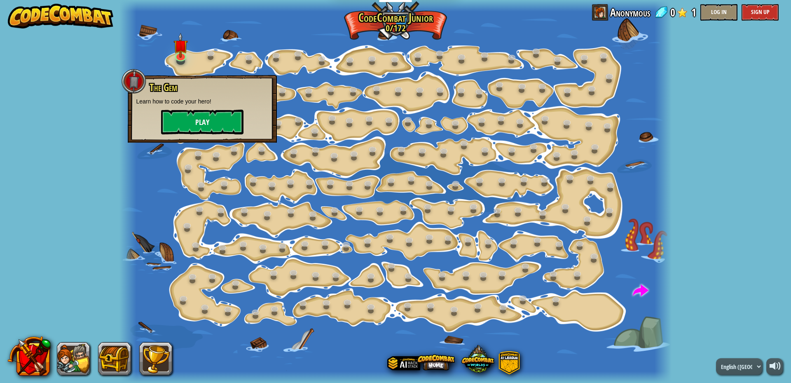 The height and width of the screenshot is (383, 791). What do you see at coordinates (774, 366) in the screenshot?
I see `button: Adjust volume` at bounding box center [774, 366].